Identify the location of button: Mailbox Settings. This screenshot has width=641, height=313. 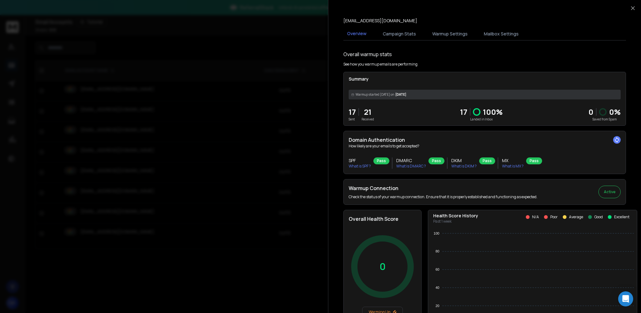
(501, 34).